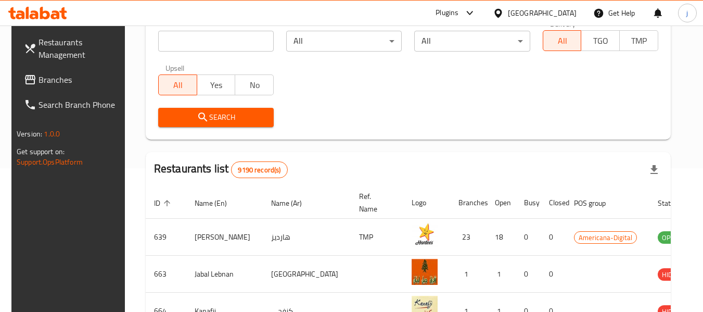  Describe the element at coordinates (687, 13) in the screenshot. I see `span: j` at that location.